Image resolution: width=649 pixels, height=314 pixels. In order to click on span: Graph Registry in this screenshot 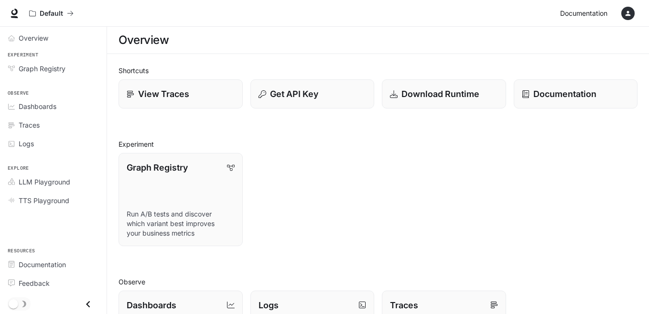, I will do `click(42, 68)`.